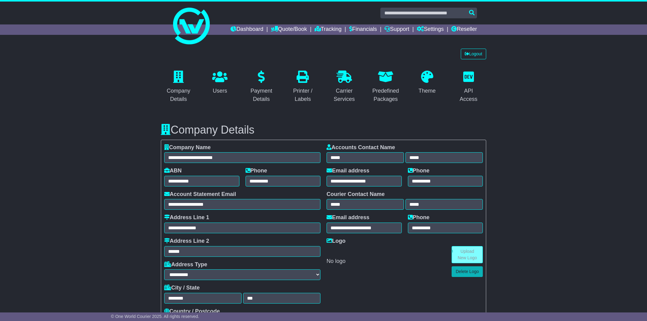  What do you see at coordinates (397, 30) in the screenshot?
I see `a: Support` at bounding box center [397, 30].